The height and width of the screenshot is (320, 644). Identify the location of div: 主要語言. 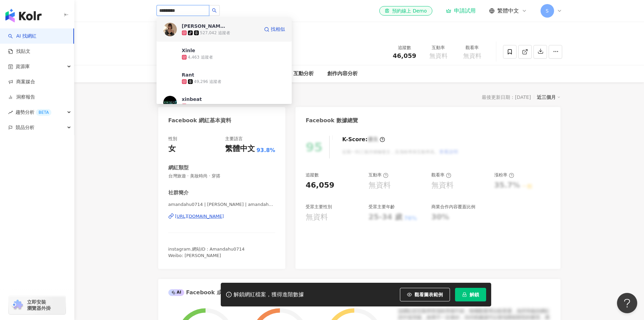
(234, 139).